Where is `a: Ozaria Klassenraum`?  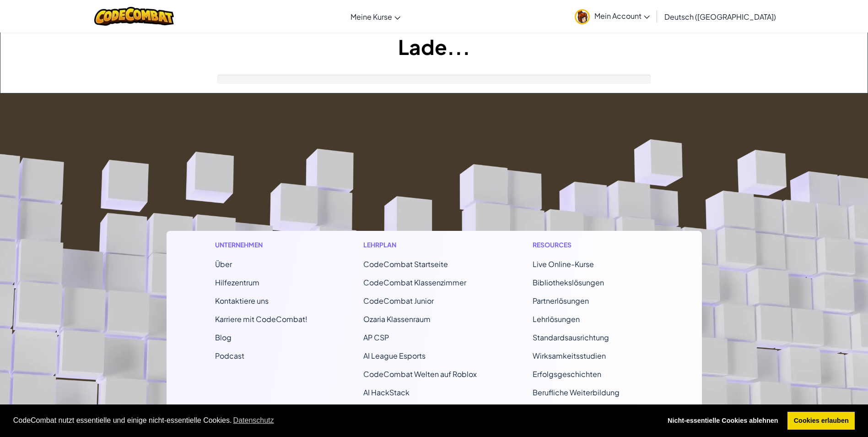 a: Ozaria Klassenraum is located at coordinates (397, 319).